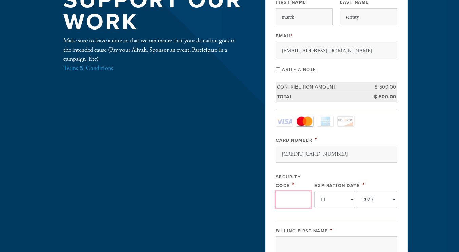 The width and height of the screenshot is (459, 252). I want to click on a: MasterCard, so click(305, 121).